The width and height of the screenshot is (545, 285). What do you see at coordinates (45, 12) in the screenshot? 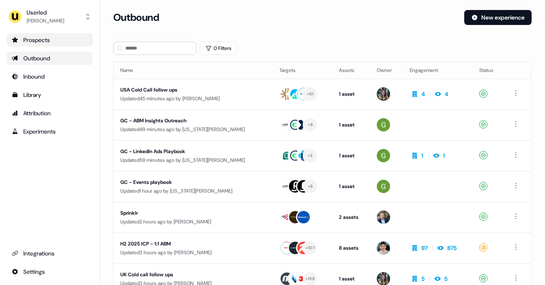
I see `div: Userled` at bounding box center [45, 12].